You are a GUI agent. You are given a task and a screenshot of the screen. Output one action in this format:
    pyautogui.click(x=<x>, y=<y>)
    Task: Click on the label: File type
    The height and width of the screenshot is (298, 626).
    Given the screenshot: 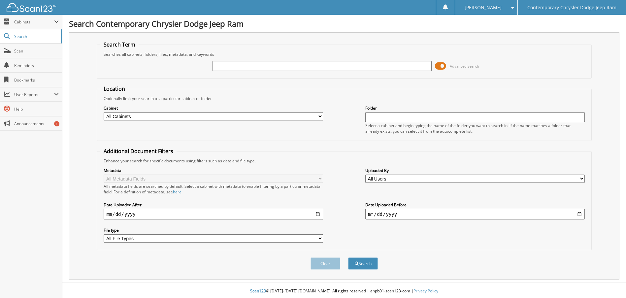 What is the action you would take?
    pyautogui.click(x=213, y=230)
    